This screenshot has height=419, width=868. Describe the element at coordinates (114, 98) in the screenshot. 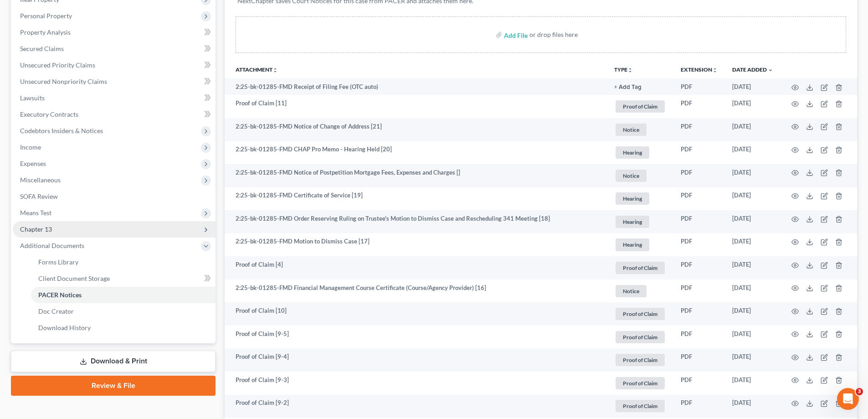

I see `a: Lawsuits` at that location.